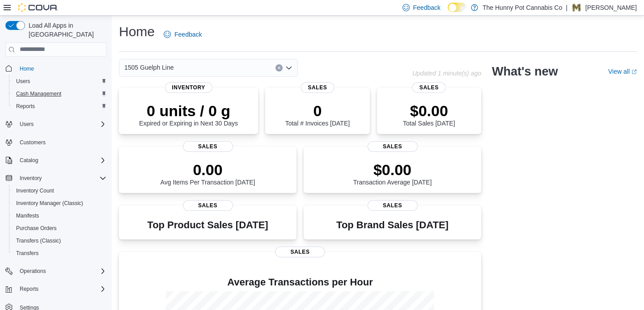  I want to click on button: Inventory Manager (Classic), so click(60, 203).